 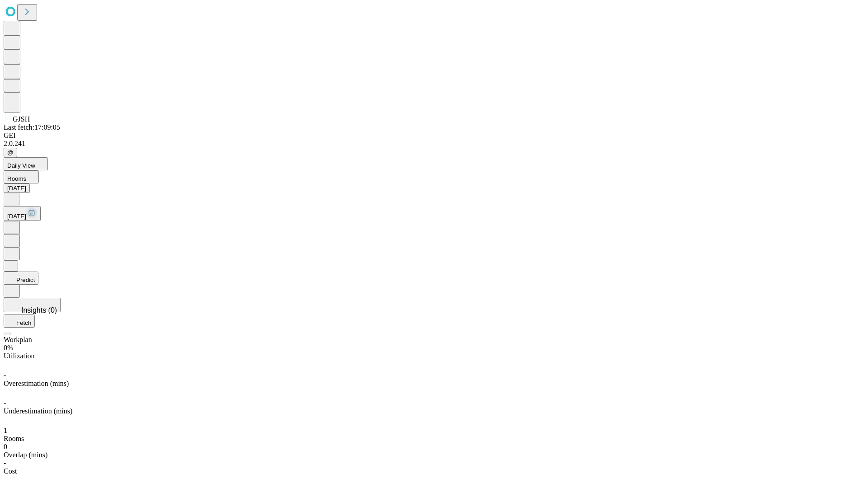 I want to click on span: 1, so click(x=5, y=430).